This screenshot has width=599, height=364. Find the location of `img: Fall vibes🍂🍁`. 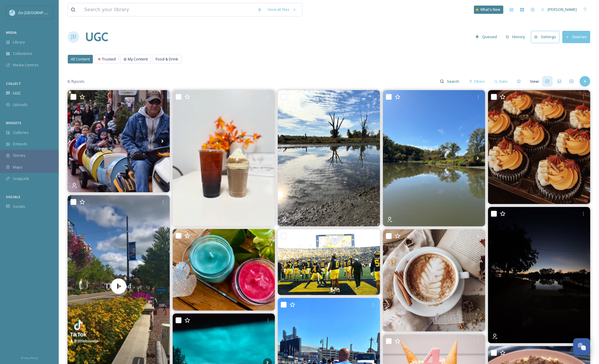

img: Fall vibes🍂🍁 is located at coordinates (539, 147).